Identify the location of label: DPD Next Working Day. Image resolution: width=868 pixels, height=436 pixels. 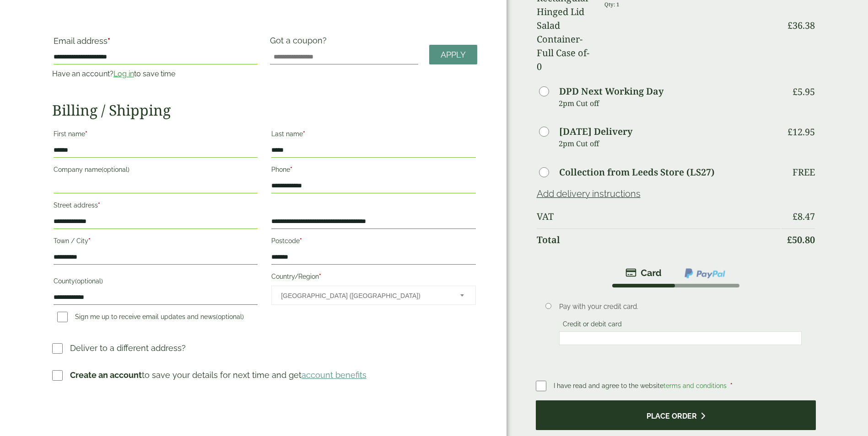
(611, 92).